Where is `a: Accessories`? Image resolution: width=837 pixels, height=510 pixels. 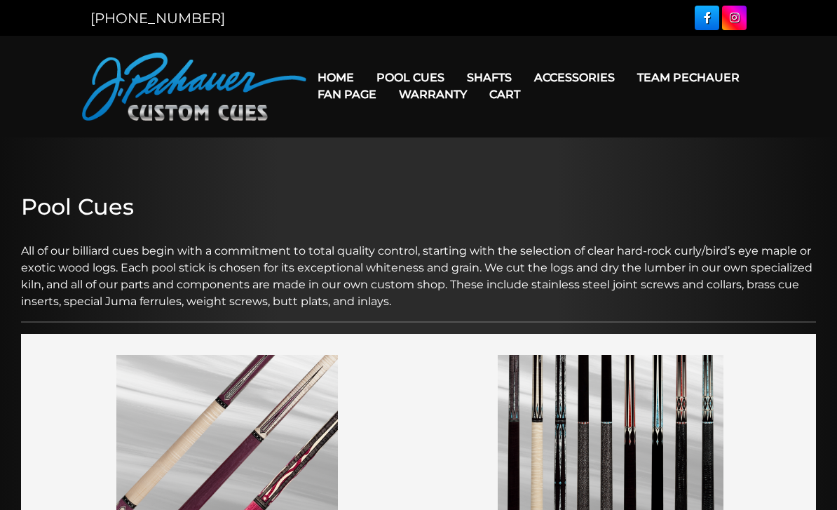 a: Accessories is located at coordinates (574, 77).